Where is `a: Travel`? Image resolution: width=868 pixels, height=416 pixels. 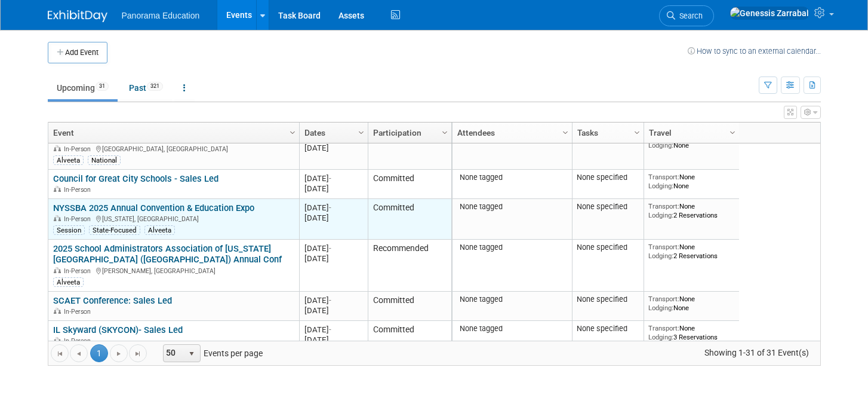
a: Travel is located at coordinates (690, 133).